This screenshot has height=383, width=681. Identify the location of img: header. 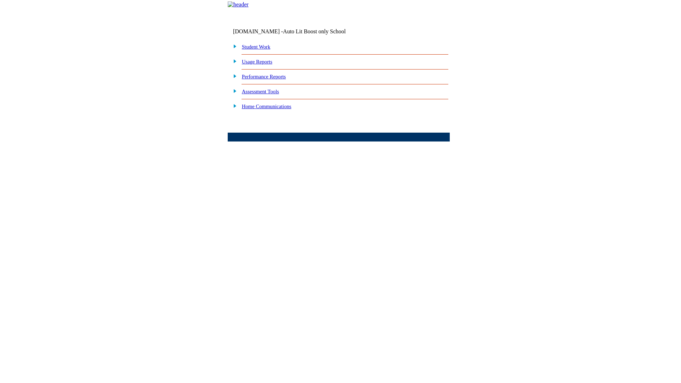
(238, 5).